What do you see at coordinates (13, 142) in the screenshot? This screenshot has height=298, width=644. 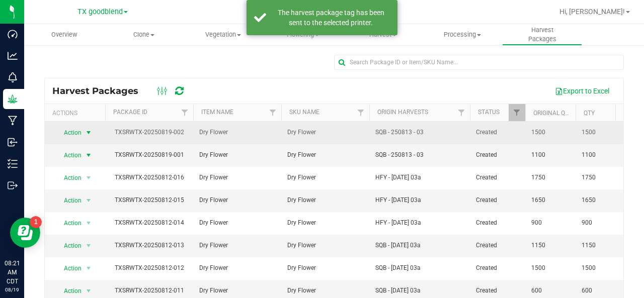 I see `inline-svg: Inbound` at bounding box center [13, 142].